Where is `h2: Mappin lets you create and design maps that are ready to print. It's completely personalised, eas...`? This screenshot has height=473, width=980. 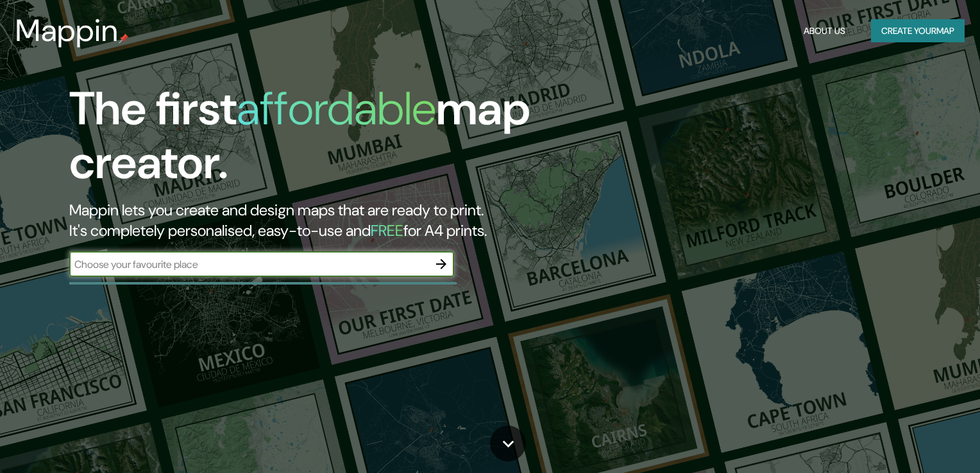 h2: Mappin lets you create and design maps that are ready to print. It's completely personalised, eas... is located at coordinates (314, 220).